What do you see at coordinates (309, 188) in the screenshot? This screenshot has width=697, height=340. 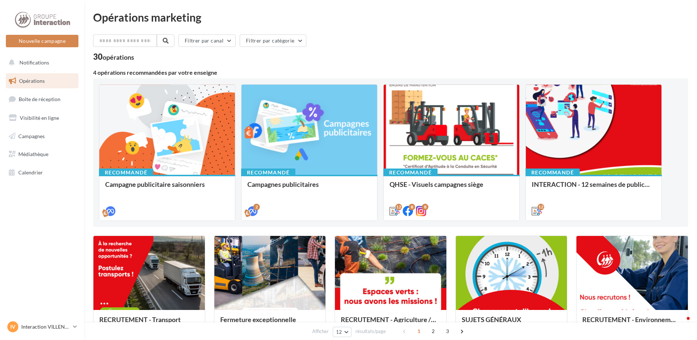 I see `div: Campagnes publicitaires` at bounding box center [309, 188].